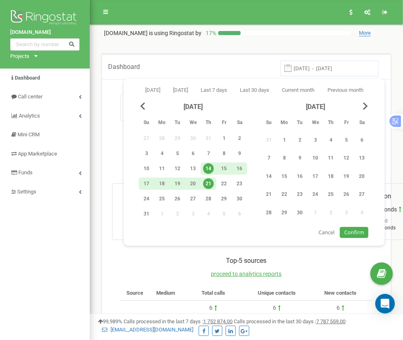 This screenshot has width=403, height=340. I want to click on div: Thu Aug 14, 2025, so click(209, 169).